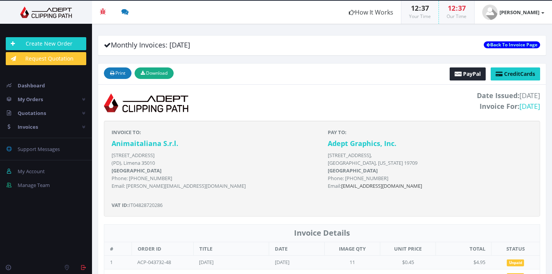 The image size is (552, 274). What do you see at coordinates (352, 249) in the screenshot?
I see `th: IMAGE QTY` at bounding box center [352, 249].